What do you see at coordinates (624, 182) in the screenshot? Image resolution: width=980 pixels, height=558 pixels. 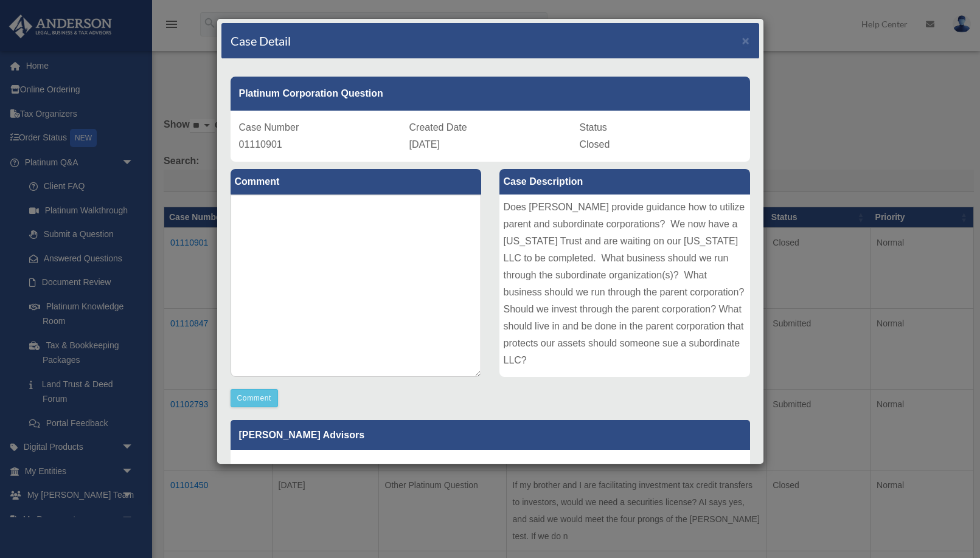 I see `label: Case Description` at bounding box center [624, 182].